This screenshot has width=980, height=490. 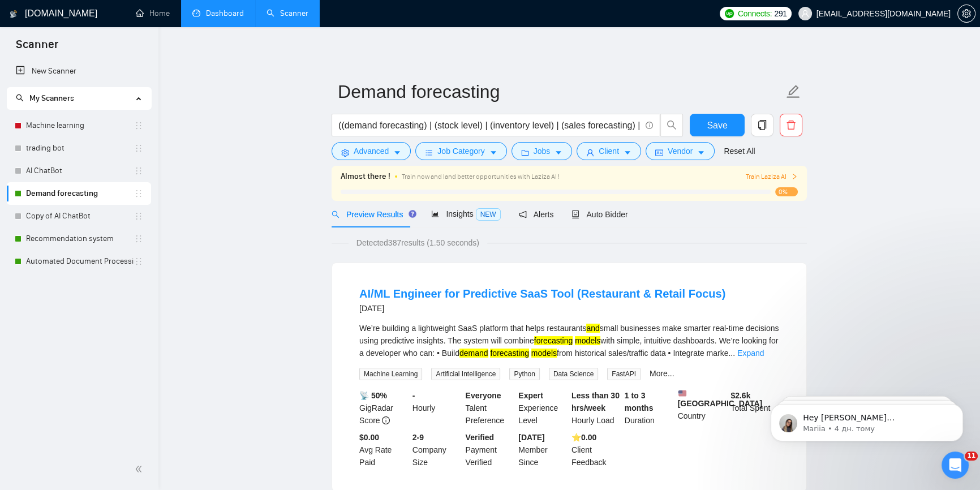 I want to click on span: 291, so click(x=780, y=13).